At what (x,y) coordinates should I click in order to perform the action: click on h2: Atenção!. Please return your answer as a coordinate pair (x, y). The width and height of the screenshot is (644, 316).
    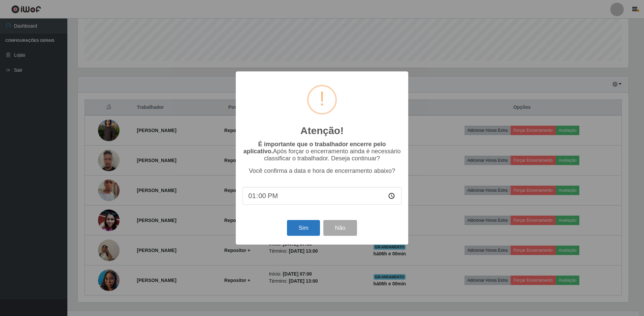
    Looking at the image, I should click on (322, 131).